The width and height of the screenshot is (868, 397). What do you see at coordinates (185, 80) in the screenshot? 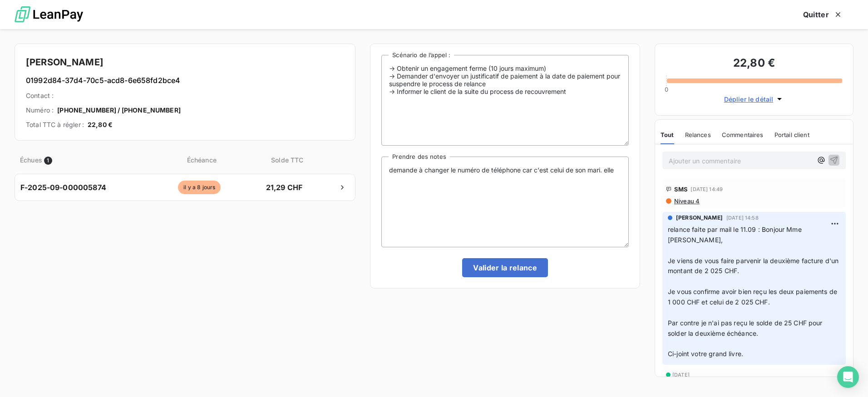
I see `h6: 01992d84-37d4-70c5-acd8-6e658fd2bce4` at bounding box center [185, 80].